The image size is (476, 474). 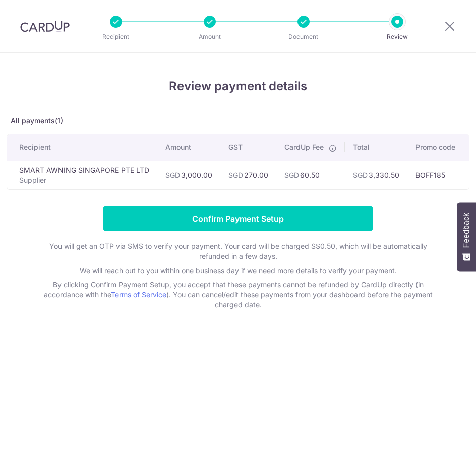 I want to click on p: All payments(1), so click(x=238, y=121).